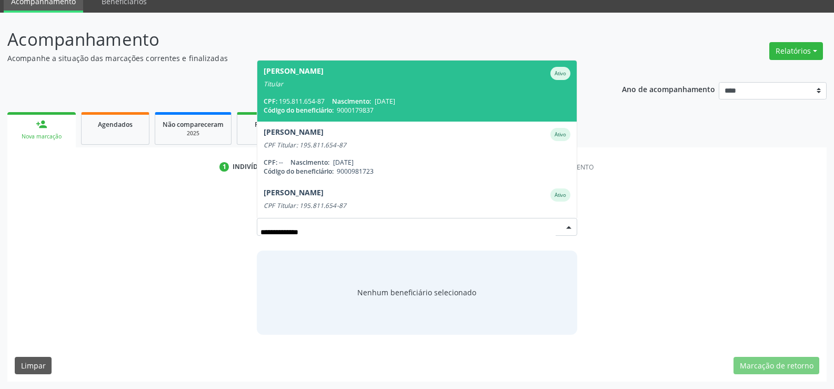 The width and height of the screenshot is (834, 389). What do you see at coordinates (417, 84) in the screenshot?
I see `div: Titular` at bounding box center [417, 84].